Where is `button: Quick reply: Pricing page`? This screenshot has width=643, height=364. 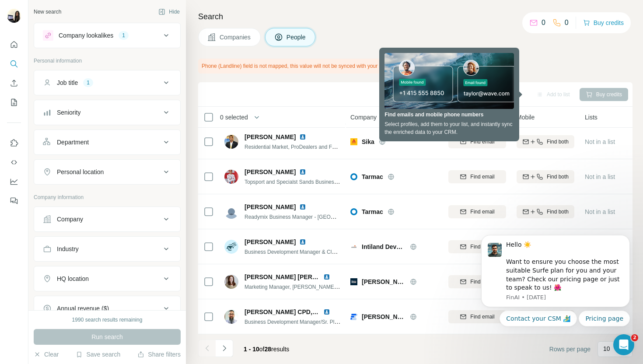 button: Quick reply: Pricing page is located at coordinates (136, 112).